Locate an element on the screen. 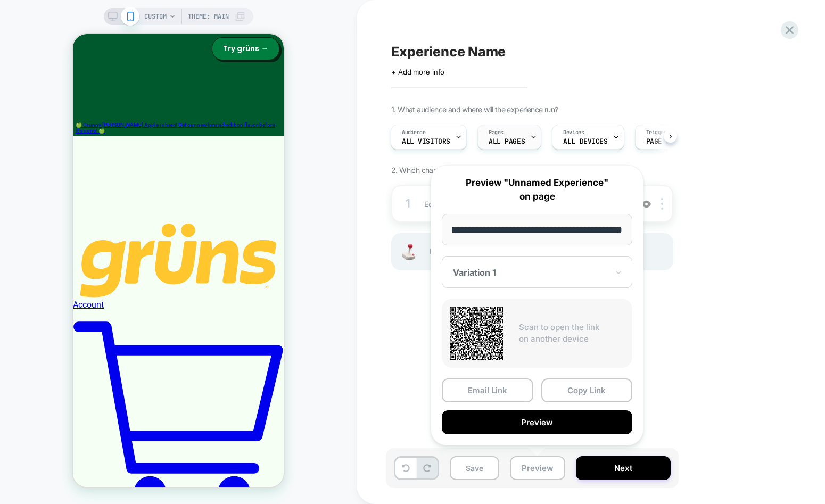 The width and height of the screenshot is (825, 504). span: ALL DEVICES is located at coordinates (585, 141).